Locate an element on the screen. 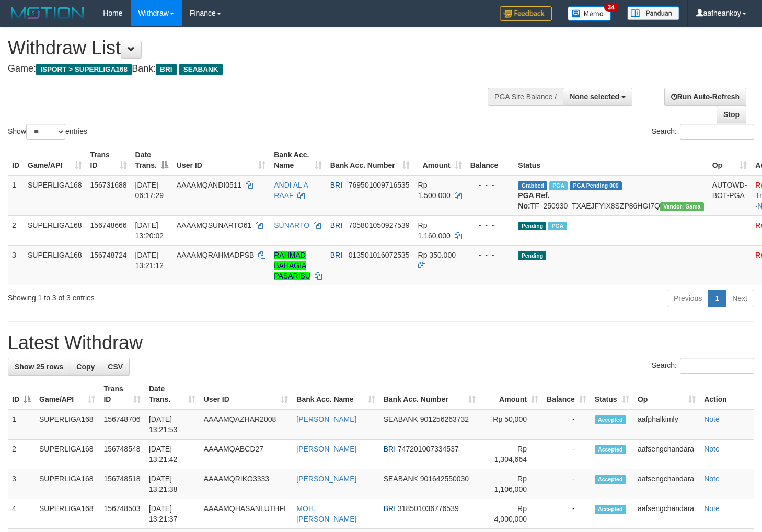 Image resolution: width=762 pixels, height=532 pixels. span: Marked by aafromsomean is located at coordinates (558, 185).